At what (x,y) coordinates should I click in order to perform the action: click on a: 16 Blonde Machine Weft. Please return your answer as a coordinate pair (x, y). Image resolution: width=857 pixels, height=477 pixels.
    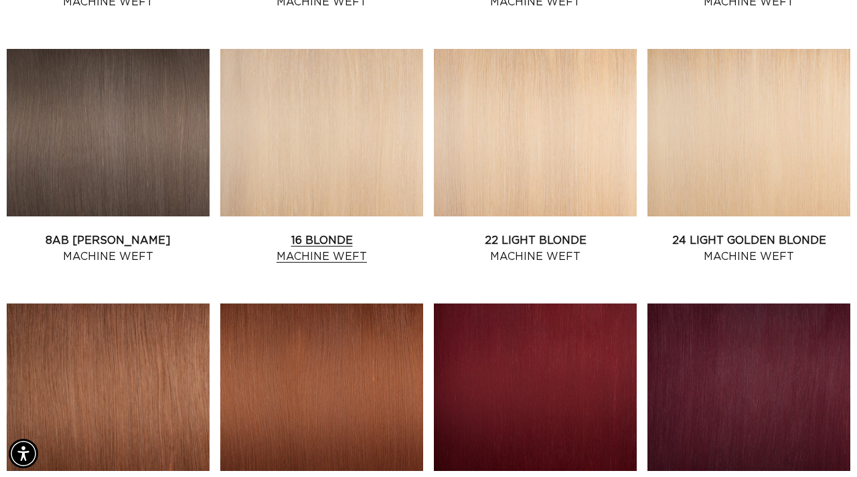
    Looking at the image, I should click on (321, 248).